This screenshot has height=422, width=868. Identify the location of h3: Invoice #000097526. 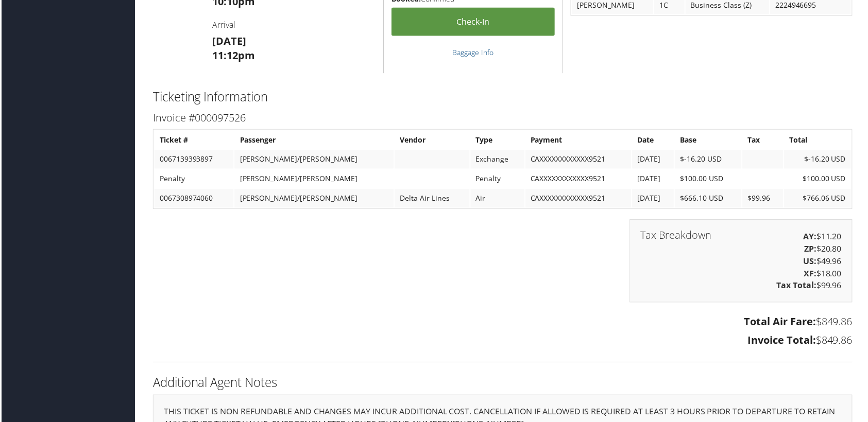
(503, 118).